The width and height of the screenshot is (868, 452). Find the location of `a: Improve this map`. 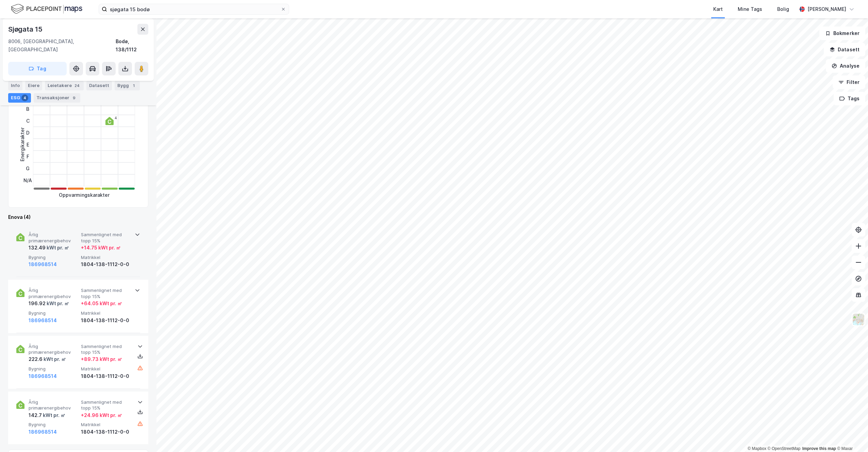

a: Improve this map is located at coordinates (819, 449).